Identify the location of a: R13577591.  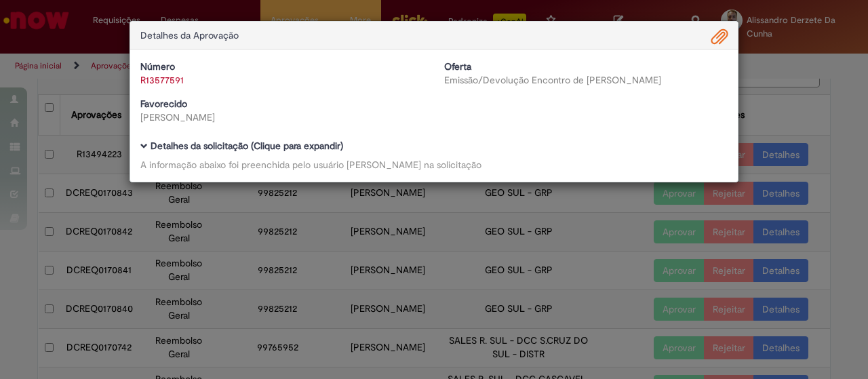
(162, 80).